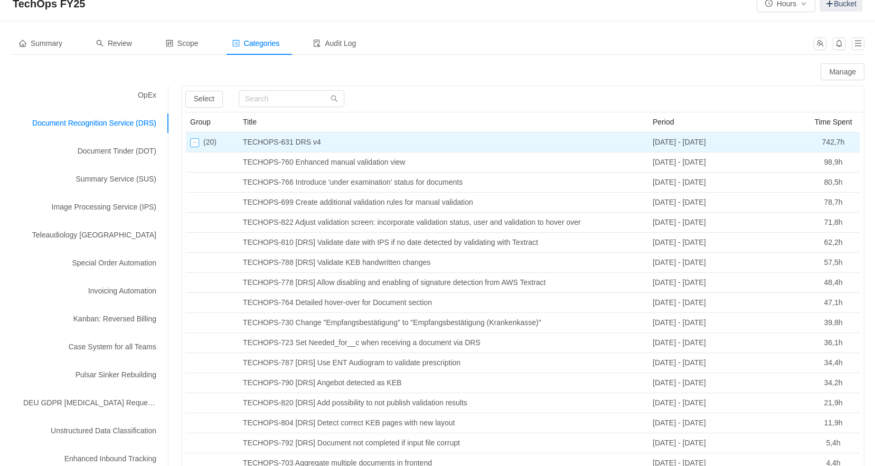 The height and width of the screenshot is (466, 875). I want to click on td: TECHOPS-631 DRS v4, so click(444, 143).